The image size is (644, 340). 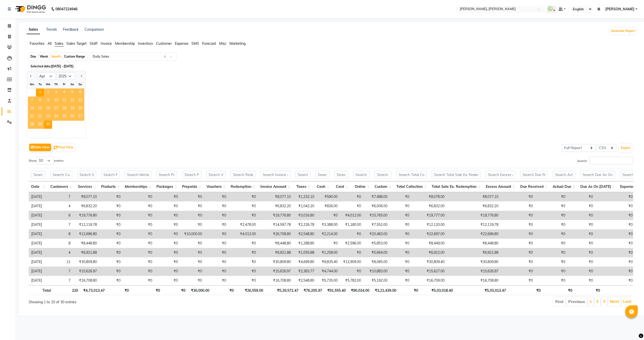 What do you see at coordinates (32, 101) in the screenshot?
I see `span: 7` at bounding box center [32, 101].